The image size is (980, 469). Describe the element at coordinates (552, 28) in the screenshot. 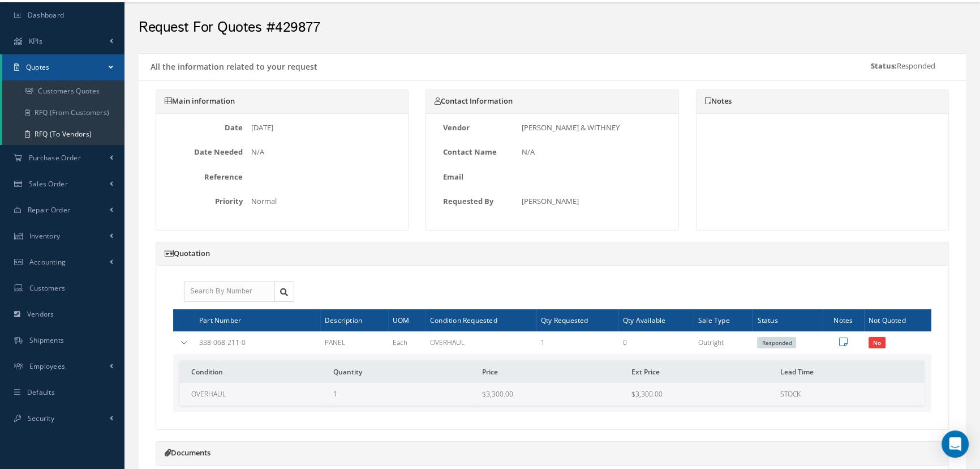

I see `h2: Request For Quotes #429877` at that location.